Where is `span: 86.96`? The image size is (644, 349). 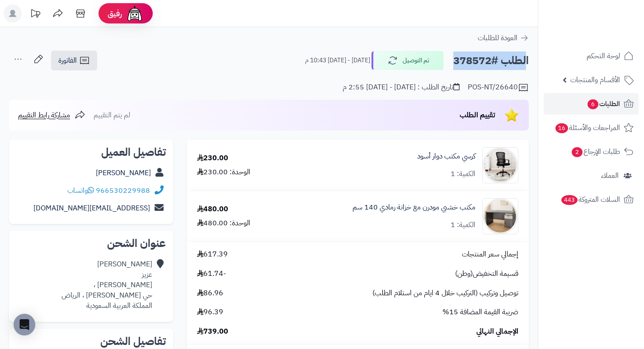 span: 86.96 is located at coordinates (210, 293).